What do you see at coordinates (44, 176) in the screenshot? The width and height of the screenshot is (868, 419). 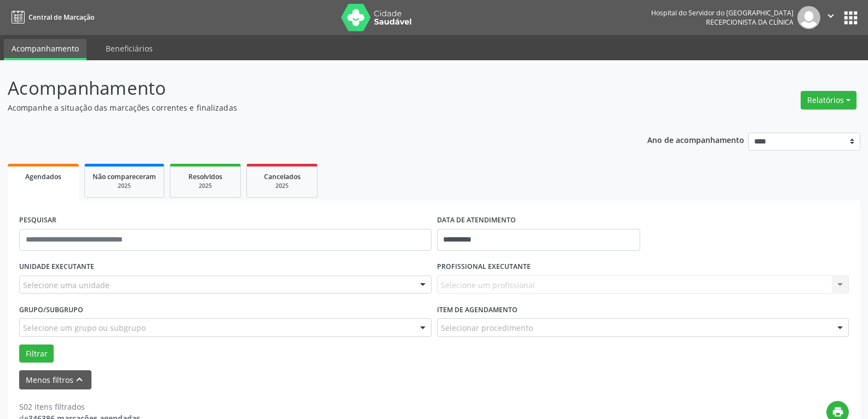 I see `span: Agendados` at bounding box center [44, 176].